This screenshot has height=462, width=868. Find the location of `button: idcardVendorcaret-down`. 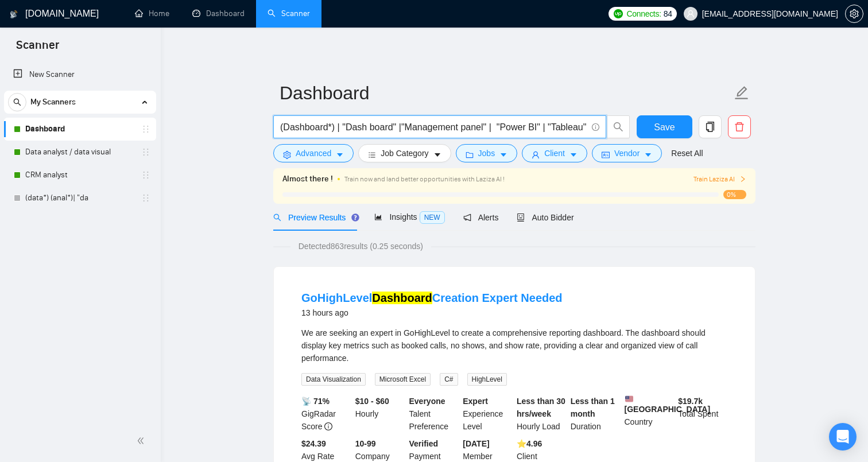

button: idcardVendorcaret-down is located at coordinates (627, 153).